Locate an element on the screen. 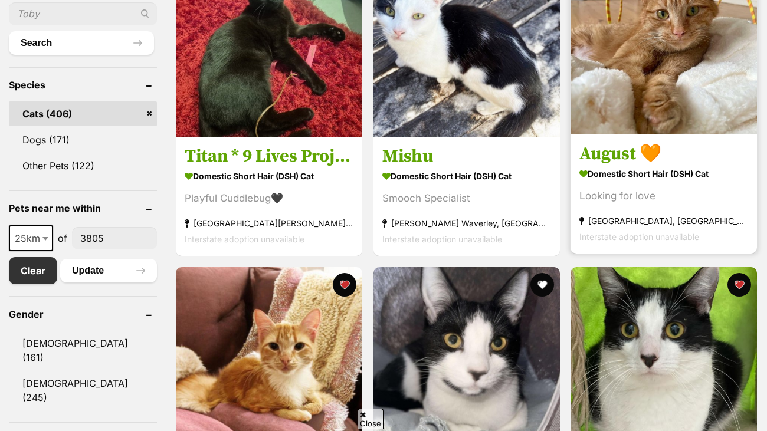  div: Smooch Specialist is located at coordinates (467, 198).